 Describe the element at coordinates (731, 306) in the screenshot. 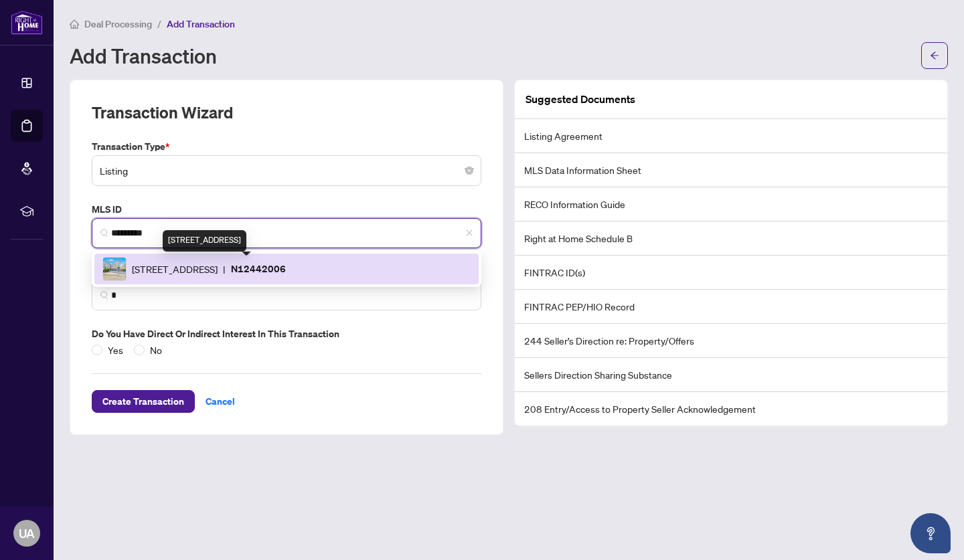

I see `li: FINTRAC PEP/HIO Record` at that location.